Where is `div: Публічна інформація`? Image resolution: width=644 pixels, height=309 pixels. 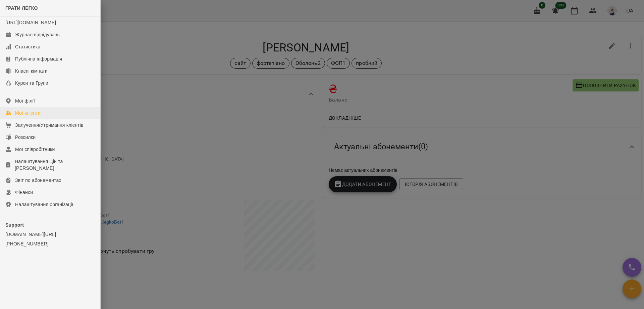 div: Публічна інформація is located at coordinates (38, 59).